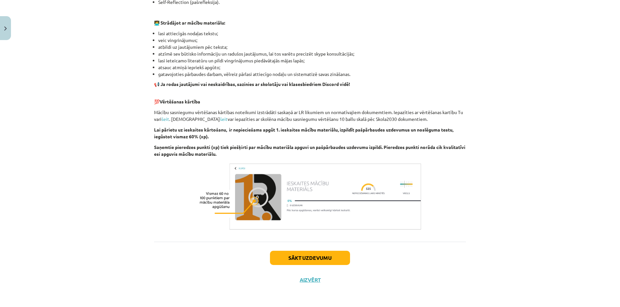  I want to click on p: Mācību sasniegumu vērtēšanas kārtības noteikumi izstrādāti saskaņā ar LR likumiem un normatīvajie..., so click(310, 116).